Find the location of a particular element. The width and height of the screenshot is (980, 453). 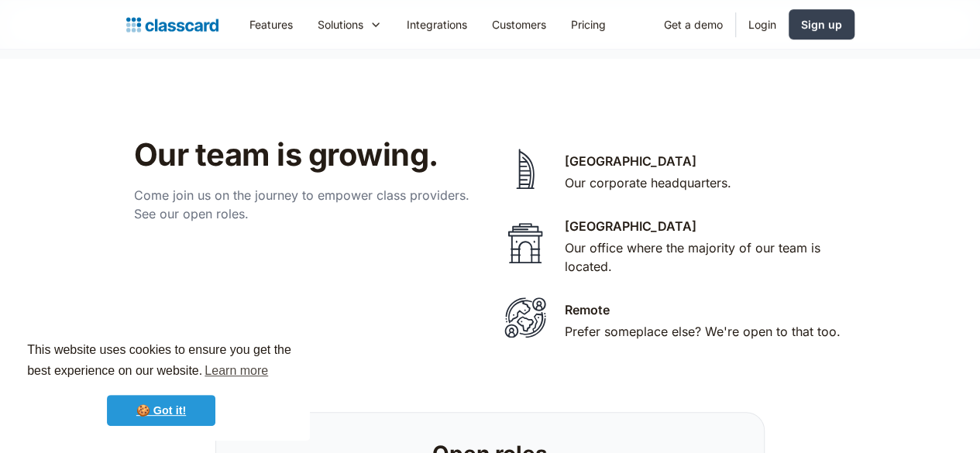

div: Prefer someplace else? We're open to that too. is located at coordinates (702, 331).